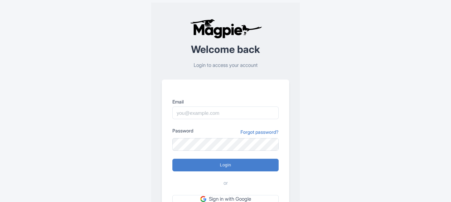 The height and width of the screenshot is (202, 451). What do you see at coordinates (226, 183) in the screenshot?
I see `span: or` at bounding box center [226, 183].